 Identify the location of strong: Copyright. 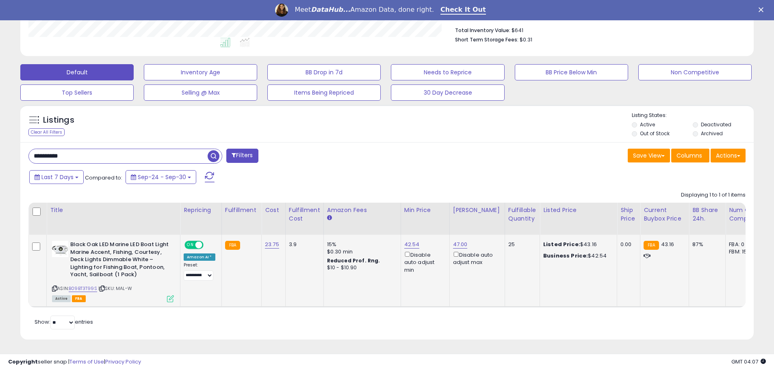
(23, 362).